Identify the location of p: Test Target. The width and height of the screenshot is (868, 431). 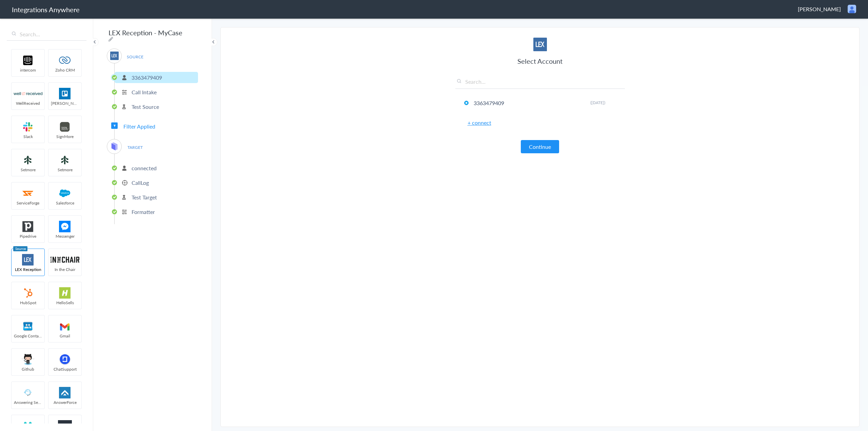
(144, 197).